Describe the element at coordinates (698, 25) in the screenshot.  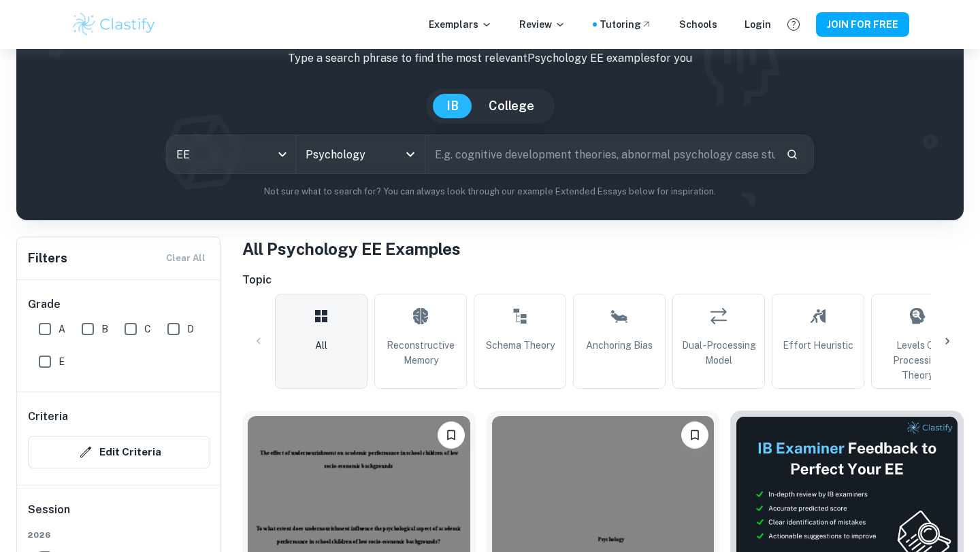
I see `a: Schools` at that location.